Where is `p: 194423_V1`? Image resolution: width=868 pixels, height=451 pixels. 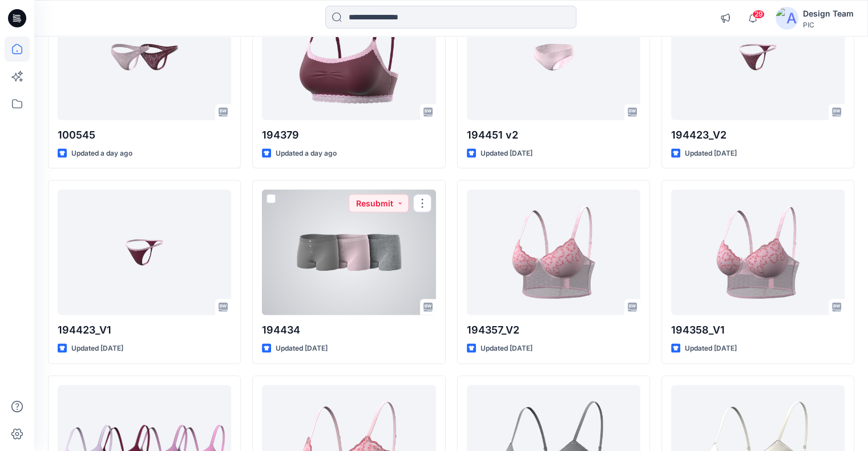
p: 194423_V1 is located at coordinates (144, 330).